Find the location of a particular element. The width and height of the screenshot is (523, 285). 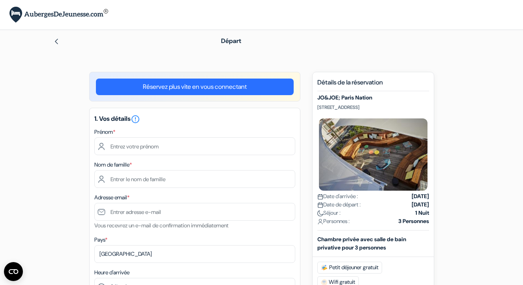

a: error_outline is located at coordinates (135, 118).